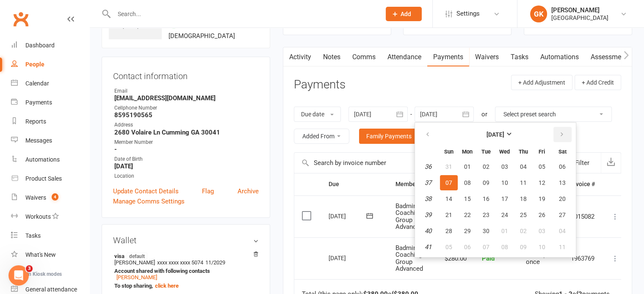 Image resolution: width=644 pixels, height=294 pixels. Describe the element at coordinates (486, 231) in the screenshot. I see `span: 30` at that location.